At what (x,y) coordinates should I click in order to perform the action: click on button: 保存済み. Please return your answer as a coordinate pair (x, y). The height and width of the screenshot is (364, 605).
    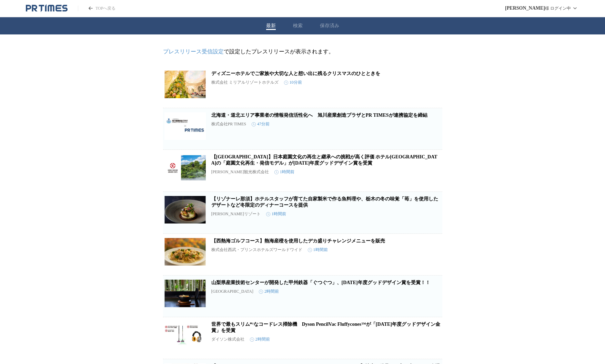
    Looking at the image, I should click on (329, 26).